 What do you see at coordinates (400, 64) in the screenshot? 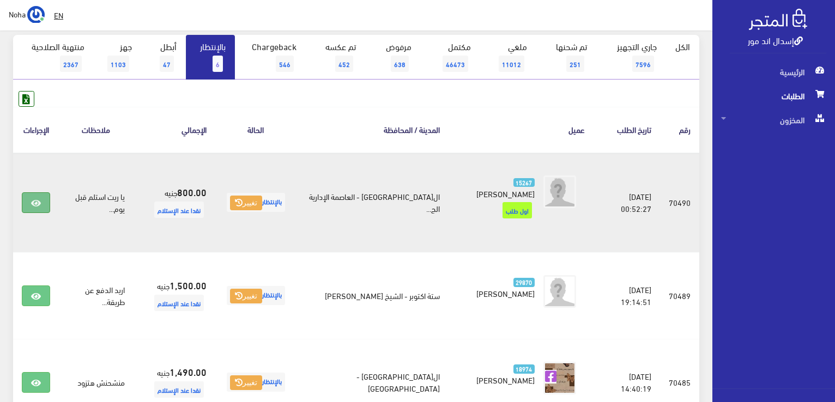
I see `span: 638` at bounding box center [400, 64].